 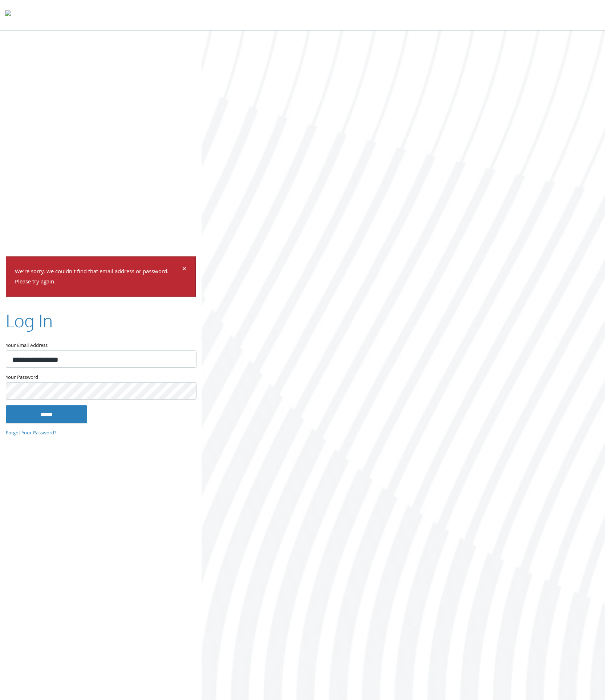 I want to click on h2: Log In, so click(x=29, y=320).